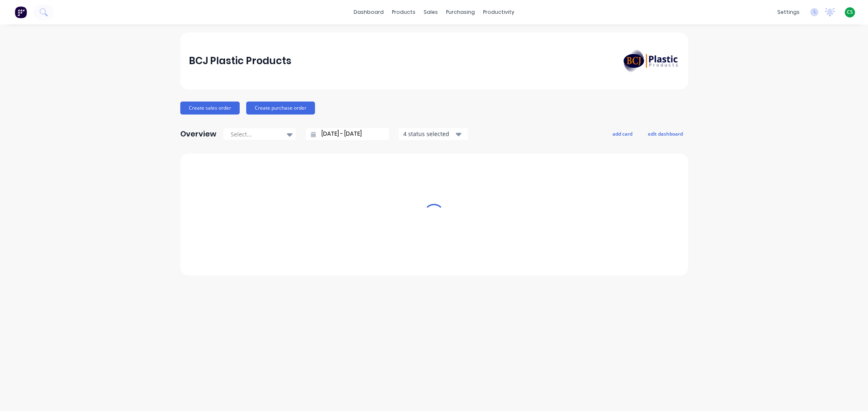 This screenshot has height=411, width=868. I want to click on div: purchasing, so click(460, 12).